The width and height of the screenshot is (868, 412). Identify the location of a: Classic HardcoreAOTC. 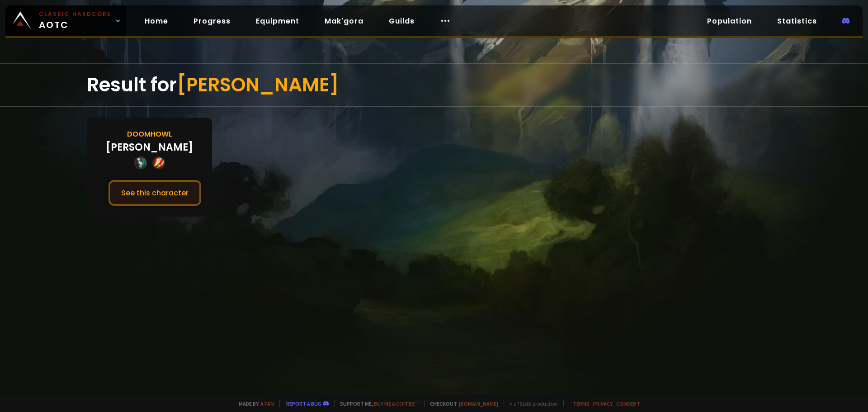
(66, 21).